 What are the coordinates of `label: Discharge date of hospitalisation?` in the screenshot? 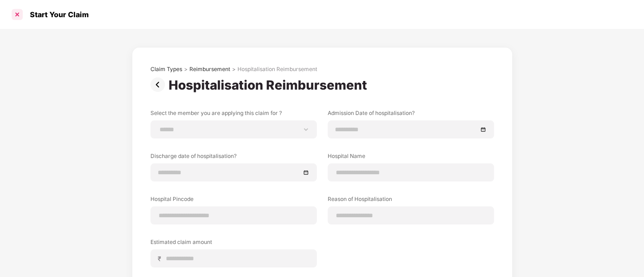 It's located at (234, 158).